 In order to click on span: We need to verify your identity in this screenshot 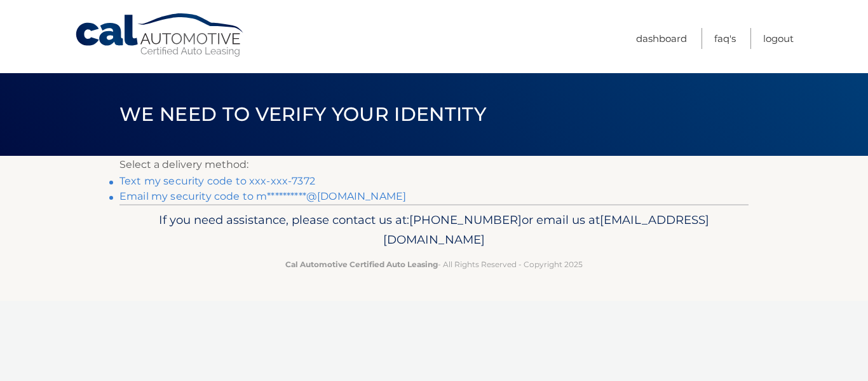, I will do `click(303, 113)`.